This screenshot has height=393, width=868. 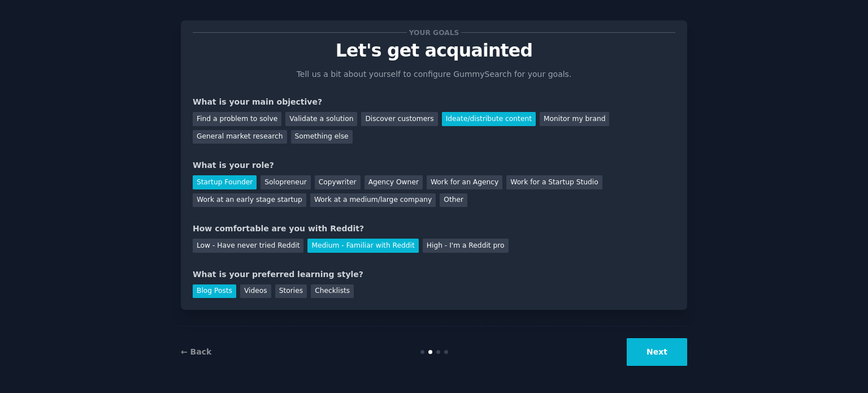 I want to click on div: Startup Founder, so click(x=224, y=182).